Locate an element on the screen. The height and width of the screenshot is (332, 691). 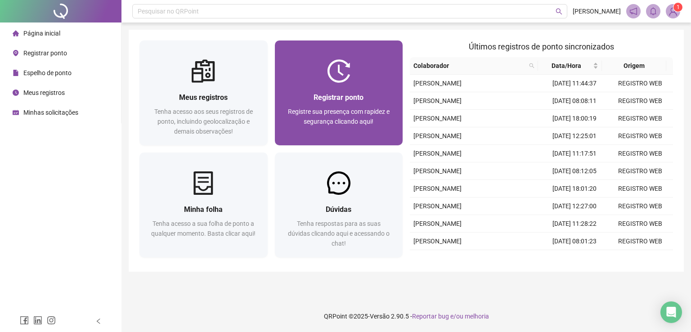
a: Registrar pontoRegistre sua presença com rapidez e segurança clicando aqui! is located at coordinates (339, 93).